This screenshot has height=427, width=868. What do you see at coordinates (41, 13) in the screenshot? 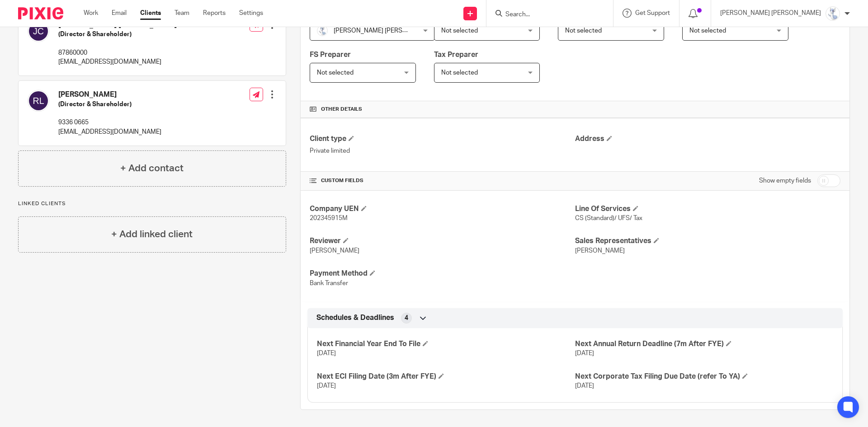
I see `img: Pixie` at bounding box center [41, 13].